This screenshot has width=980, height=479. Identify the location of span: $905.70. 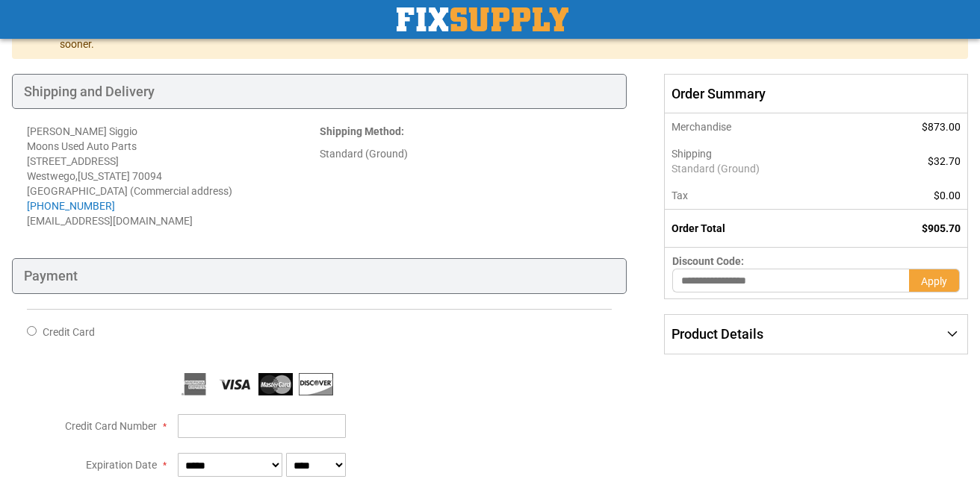
(942, 228).